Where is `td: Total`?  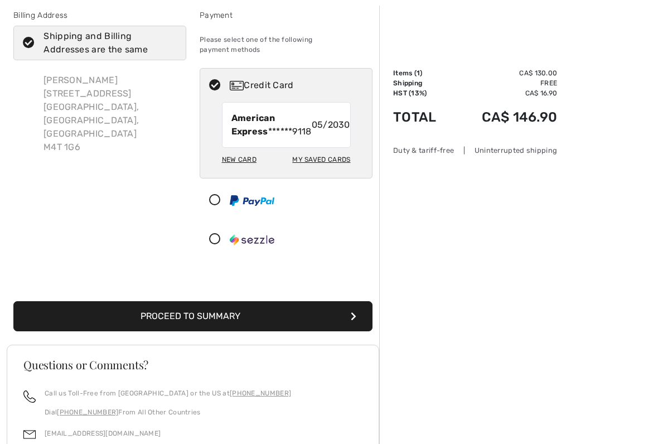 td: Total is located at coordinates (423, 117).